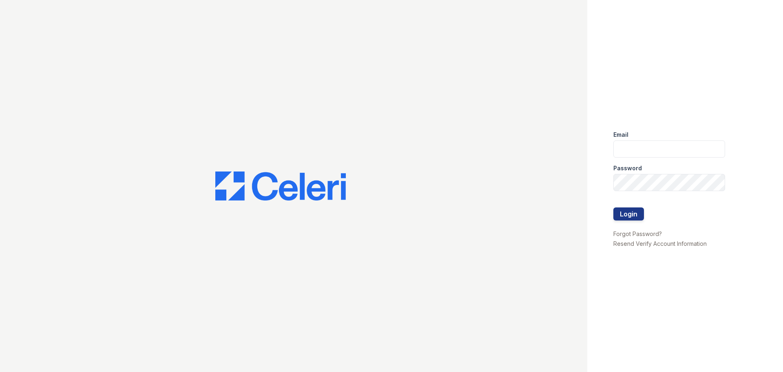 The image size is (783, 372). I want to click on a: Resend Verify Account Information, so click(660, 243).